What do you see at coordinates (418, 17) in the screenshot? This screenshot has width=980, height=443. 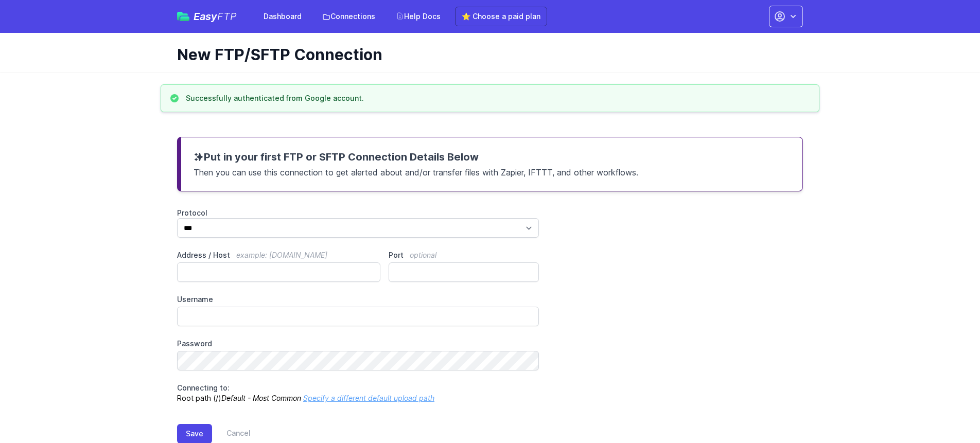 I see `a: Help Docs` at bounding box center [418, 17].